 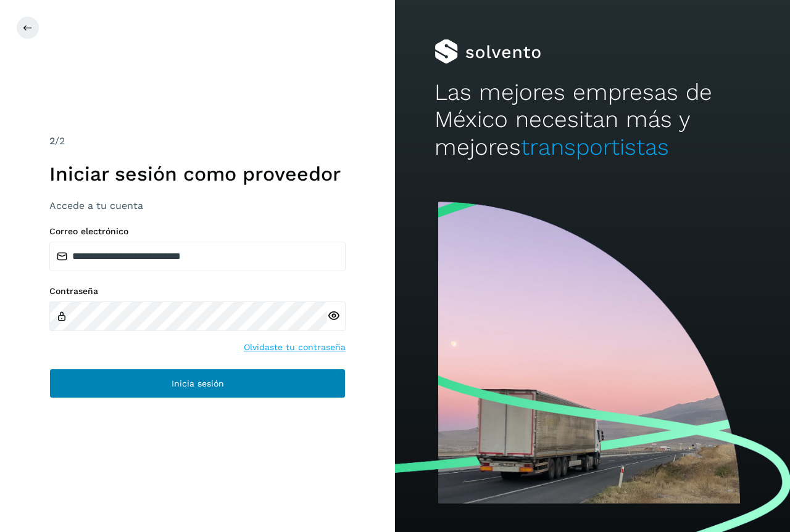 What do you see at coordinates (198, 141) in the screenshot?
I see `div: /2` at bounding box center [198, 141].